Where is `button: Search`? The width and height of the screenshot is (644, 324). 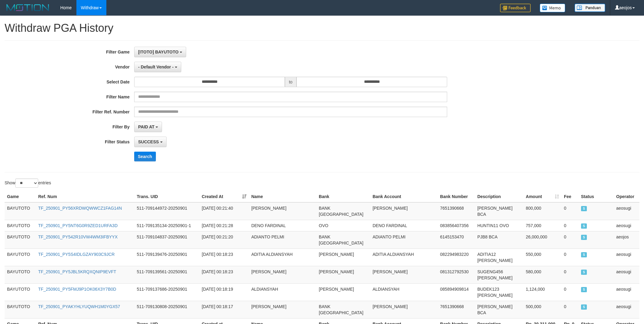
button: Search is located at coordinates (145, 157).